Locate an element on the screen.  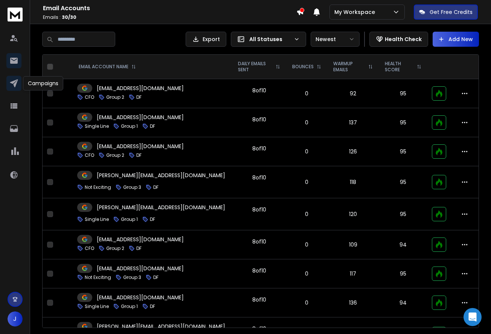
div: Campaigns is located at coordinates (43, 83).